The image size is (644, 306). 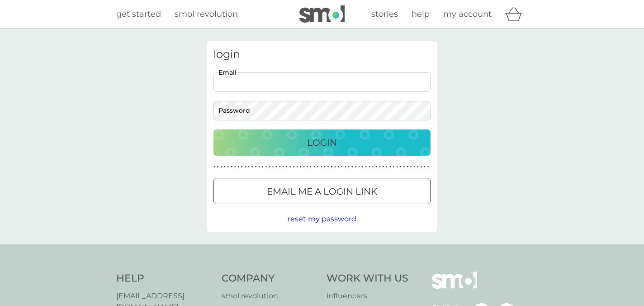 What do you see at coordinates (322, 218) in the screenshot?
I see `span: reset my password` at bounding box center [322, 218].